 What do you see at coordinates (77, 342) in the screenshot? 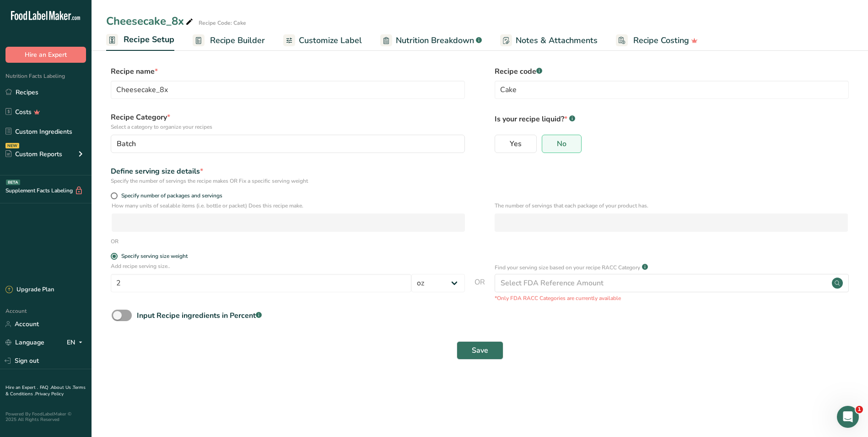
I see `div: EN` at bounding box center [77, 342].